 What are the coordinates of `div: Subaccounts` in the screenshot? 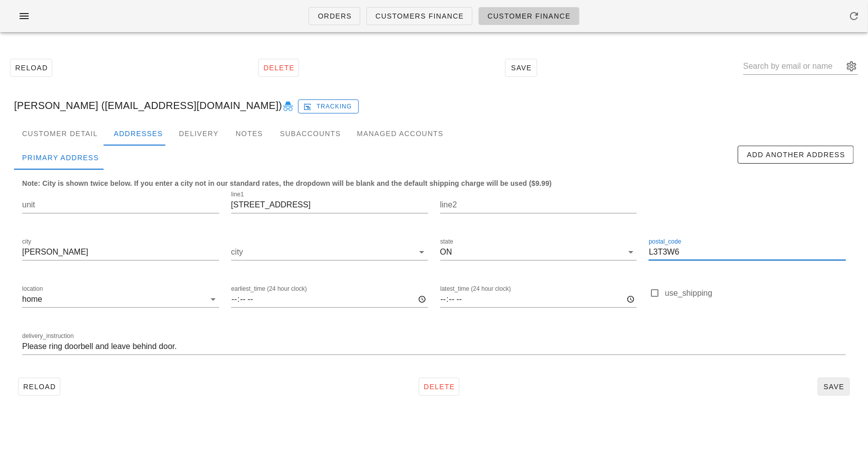 It's located at (310, 134).